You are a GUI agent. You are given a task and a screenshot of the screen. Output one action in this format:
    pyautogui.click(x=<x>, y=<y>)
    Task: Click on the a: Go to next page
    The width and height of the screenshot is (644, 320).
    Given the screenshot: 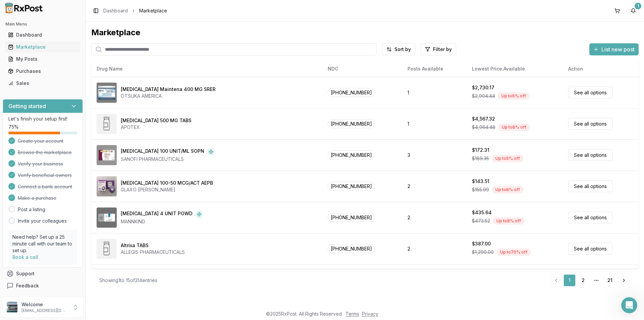 What is the action you would take?
    pyautogui.click(x=624, y=281)
    